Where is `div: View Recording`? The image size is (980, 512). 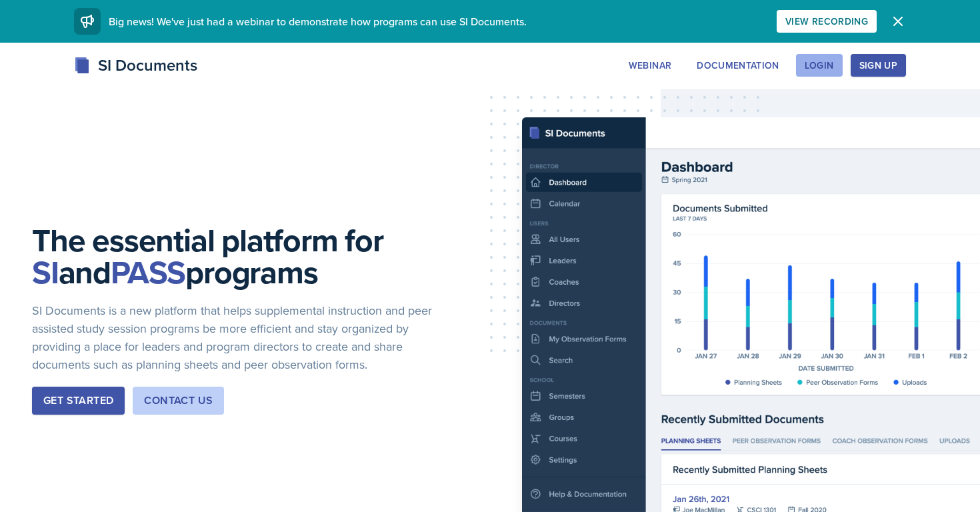 div: View Recording is located at coordinates (827, 22).